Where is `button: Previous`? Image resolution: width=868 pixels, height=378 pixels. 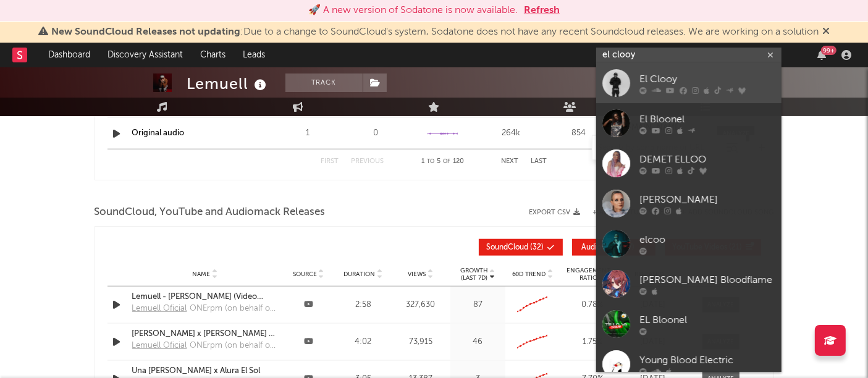
button: Previous is located at coordinates (367, 161).